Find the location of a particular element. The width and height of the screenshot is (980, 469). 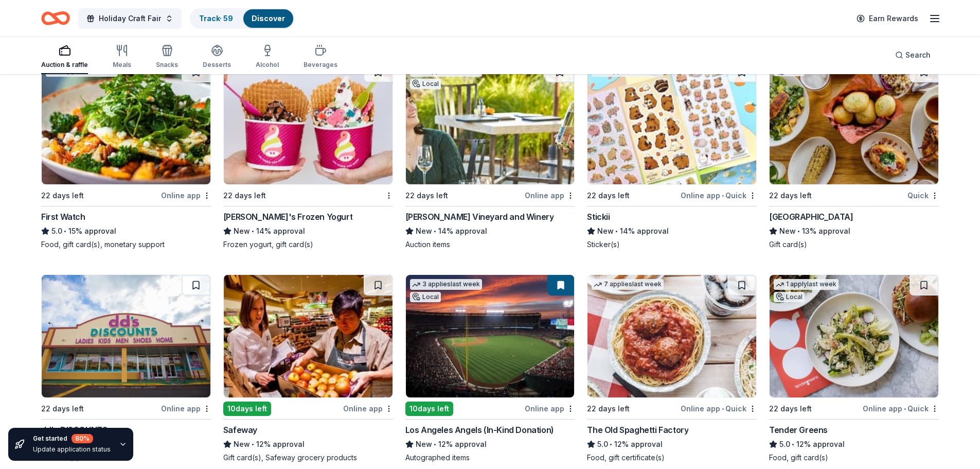

a: Image for First Watch2 applieslast week22 days leftOnline appFirst Watch5.0•15% approvalFood, gif... is located at coordinates (126, 155).